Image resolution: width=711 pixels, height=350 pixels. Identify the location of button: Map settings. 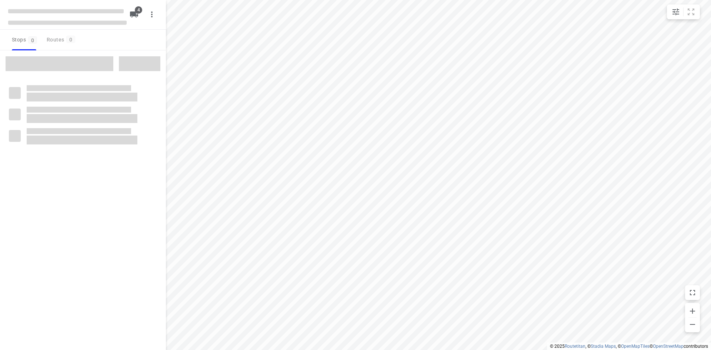
(676, 12).